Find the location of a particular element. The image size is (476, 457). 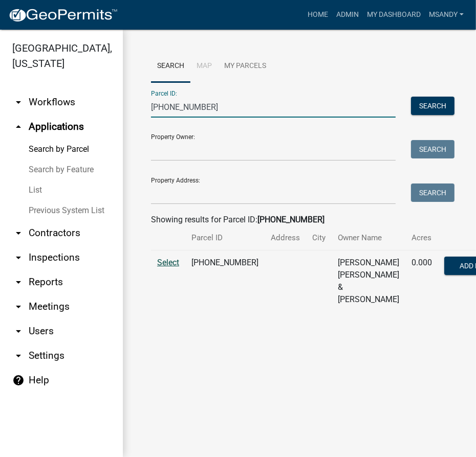

th: Acres is located at coordinates (421, 238).